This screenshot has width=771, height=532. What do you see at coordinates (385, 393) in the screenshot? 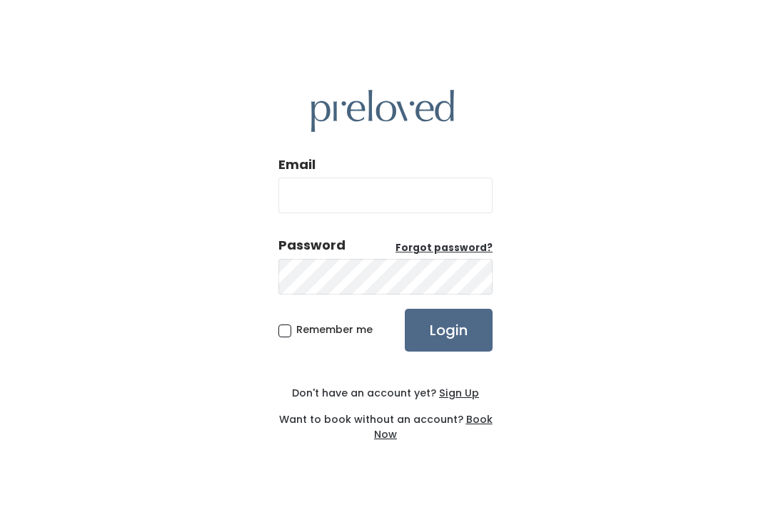
I see `div: Don't have an account yet?` at bounding box center [385, 393].